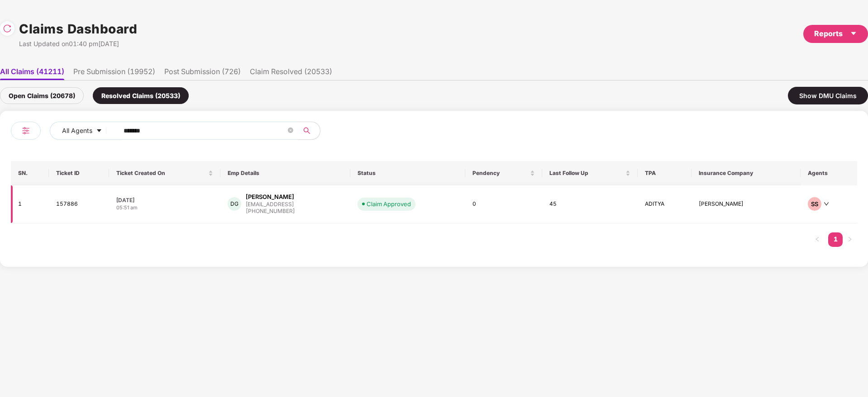  What do you see at coordinates (850, 240) in the screenshot?
I see `button: right` at bounding box center [850, 240].